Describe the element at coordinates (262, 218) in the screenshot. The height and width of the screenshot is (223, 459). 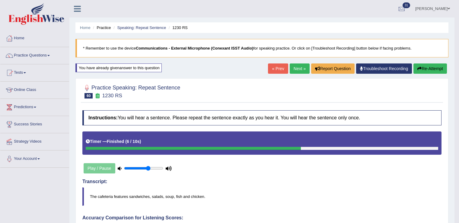
I see `h4: Accuracy Comparison for Listening Scores:` at that location.